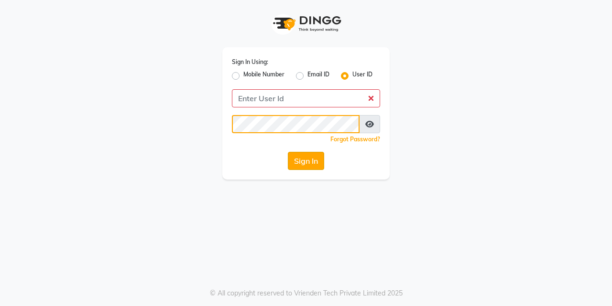  I want to click on label: Sign In Using:, so click(250, 62).